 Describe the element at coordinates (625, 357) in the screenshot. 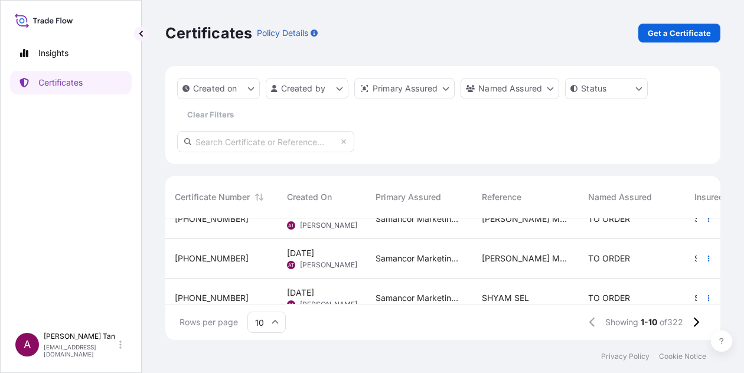

I see `a: Privacy Policy` at that location.